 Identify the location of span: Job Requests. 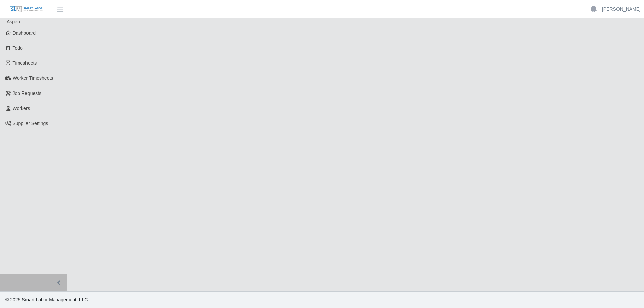
(27, 93).